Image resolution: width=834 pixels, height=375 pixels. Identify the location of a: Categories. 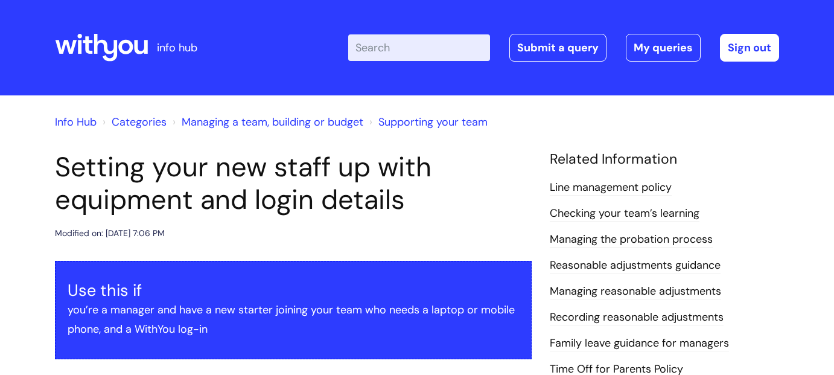
(139, 122).